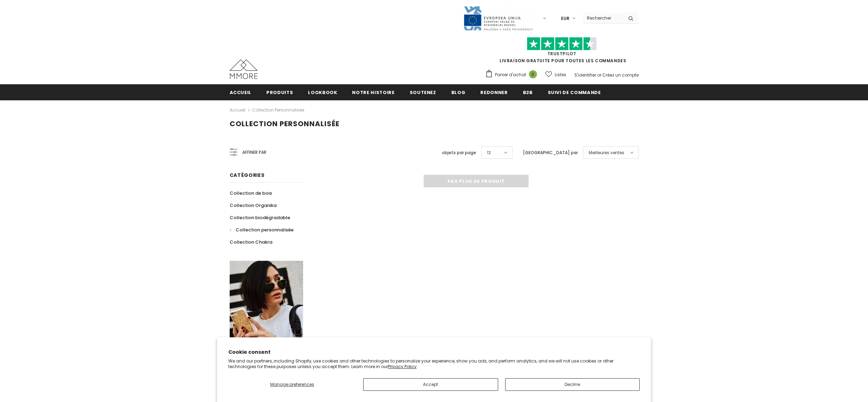  What do you see at coordinates (251, 193) in the screenshot?
I see `a: Collection de bois` at bounding box center [251, 193].